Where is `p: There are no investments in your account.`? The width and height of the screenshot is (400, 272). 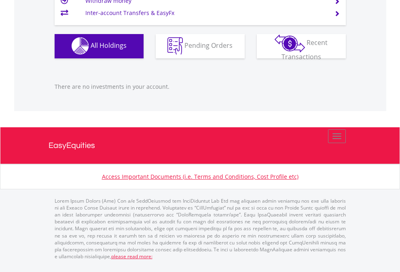 p: There are no investments in your account. is located at coordinates (200, 87).